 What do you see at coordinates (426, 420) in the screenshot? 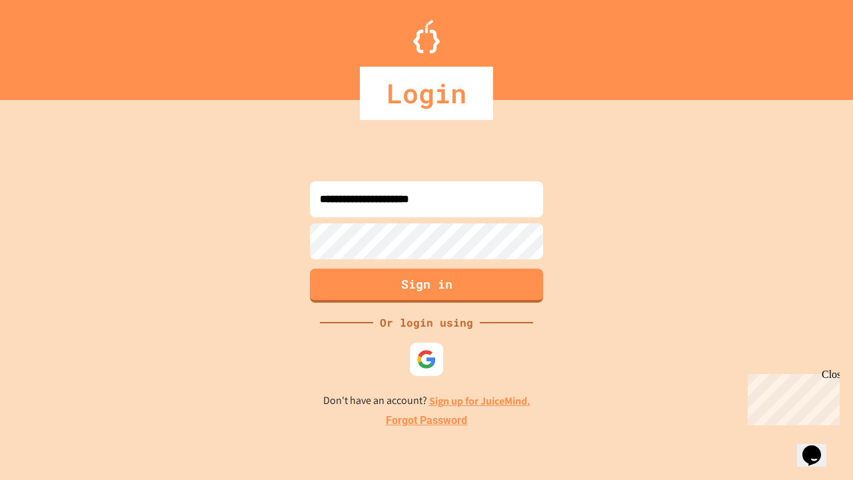
I see `a: Forgot Password` at bounding box center [426, 420].